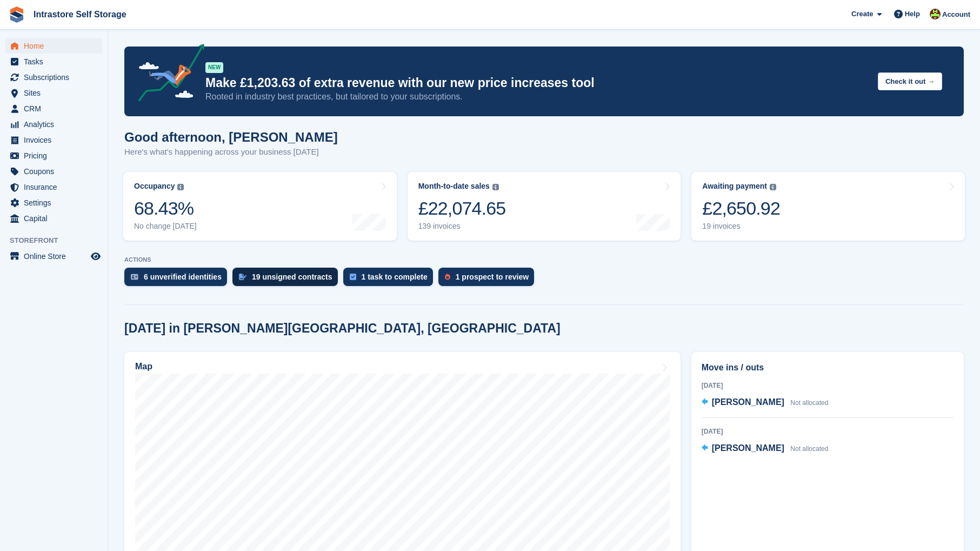  What do you see at coordinates (243, 277) in the screenshot?
I see `img: contract_signature_icon-13c848040528278c33f63329250d36e43548de30e8caae1d1a13099fd9432cc5.svg` at bounding box center [243, 277].